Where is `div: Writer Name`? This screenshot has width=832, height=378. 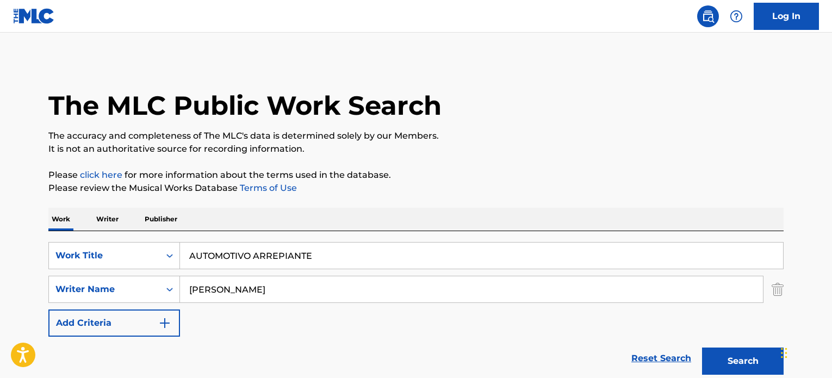
div: Writer Name is located at coordinates (104, 289).